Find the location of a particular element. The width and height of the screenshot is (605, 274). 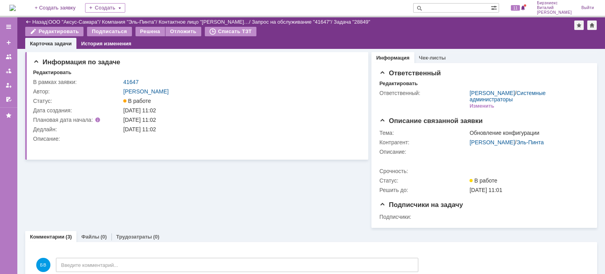

a: ООО "Аксус-Самара" is located at coordinates (74, 22).